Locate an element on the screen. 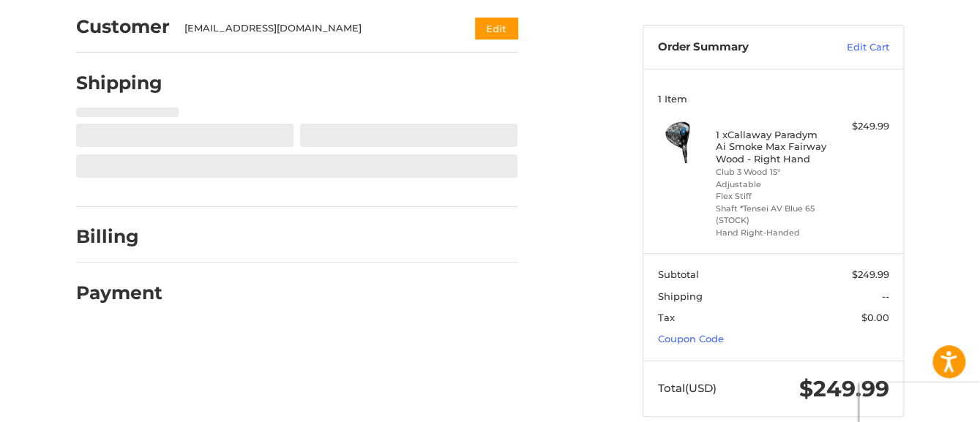  li: Shaft *Tensei AV Blue 65 (STOCK) is located at coordinates (771, 214).